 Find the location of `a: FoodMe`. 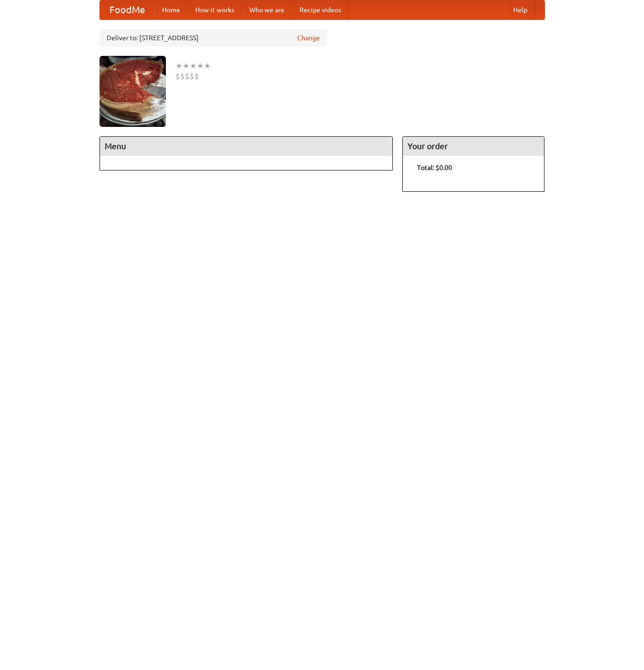

a: FoodMe is located at coordinates (127, 10).